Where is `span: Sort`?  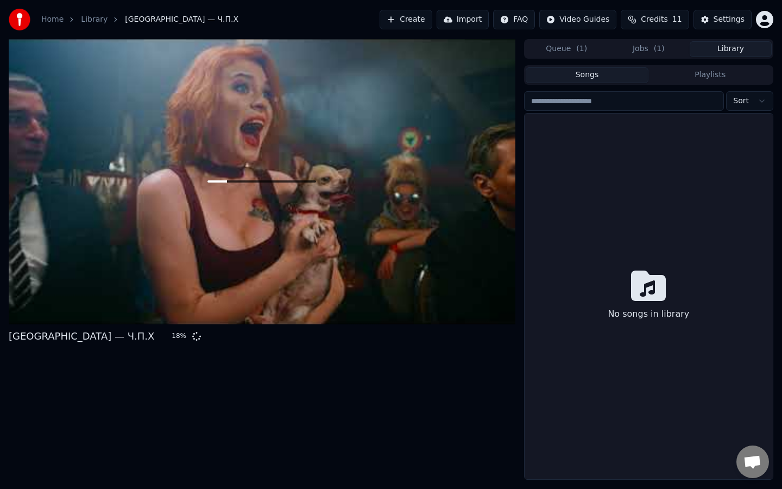
span: Sort is located at coordinates (741, 101).